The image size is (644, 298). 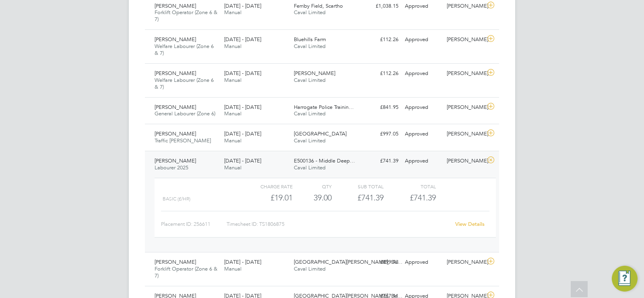 What do you see at coordinates (358, 186) in the screenshot?
I see `div: Sub Total` at bounding box center [358, 186].